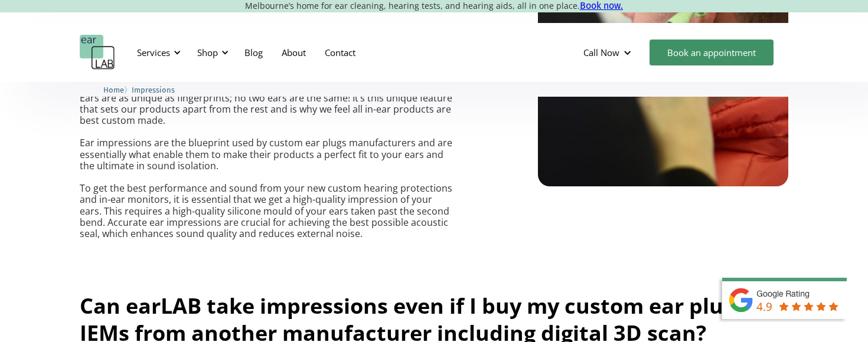 The width and height of the screenshot is (868, 342). Describe the element at coordinates (153, 90) in the screenshot. I see `span: Impressions` at that location.